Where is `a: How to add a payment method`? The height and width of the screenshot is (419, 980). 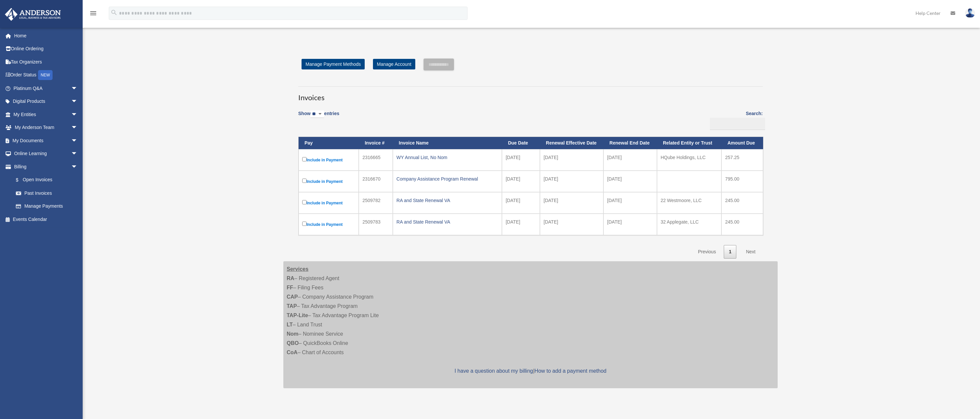 a: How to add a payment method is located at coordinates (570, 371).